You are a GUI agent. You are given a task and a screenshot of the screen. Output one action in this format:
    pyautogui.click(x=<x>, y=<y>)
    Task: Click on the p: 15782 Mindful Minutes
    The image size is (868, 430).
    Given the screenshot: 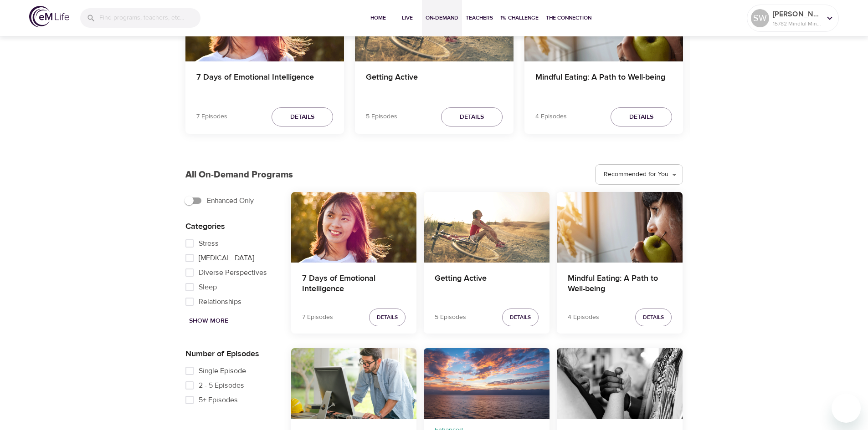 What is the action you would take?
    pyautogui.click(x=797, y=24)
    